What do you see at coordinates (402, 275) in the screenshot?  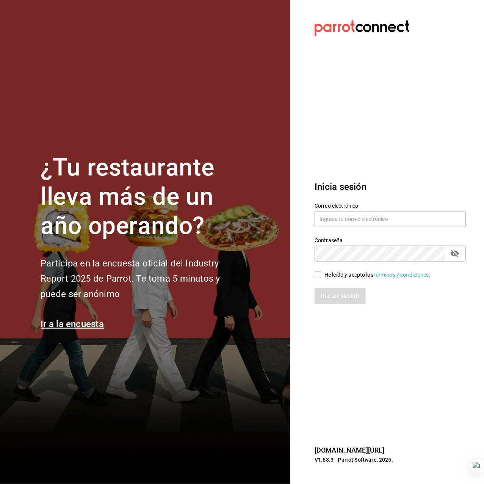 I see `a: Términos y condiciones.` at bounding box center [402, 275].